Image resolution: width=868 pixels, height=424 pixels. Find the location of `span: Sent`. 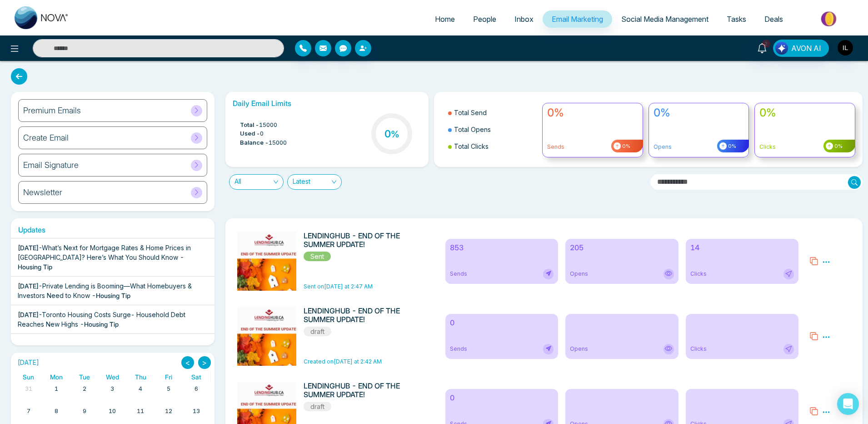

span: Sent is located at coordinates (317, 256).